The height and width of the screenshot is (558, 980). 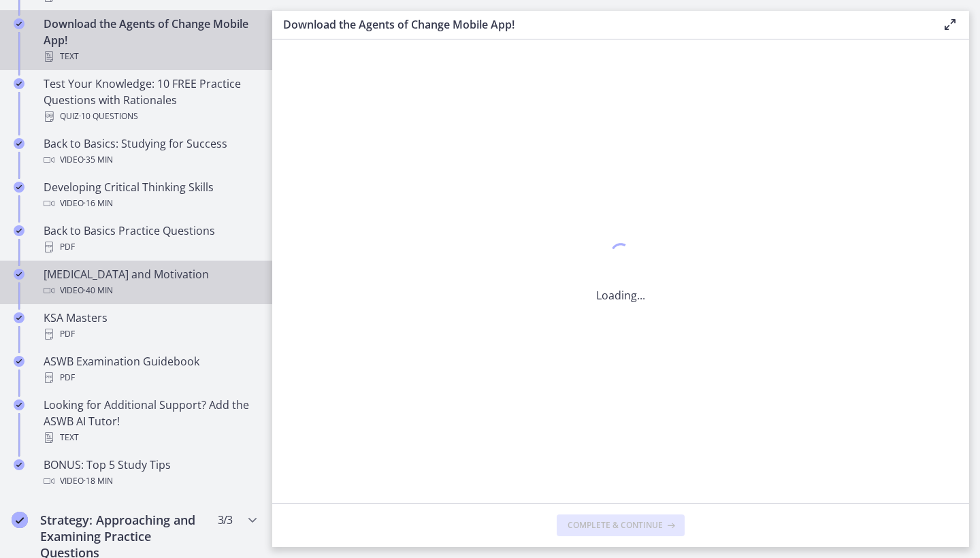 I want to click on span: · 18 min, so click(x=98, y=482).